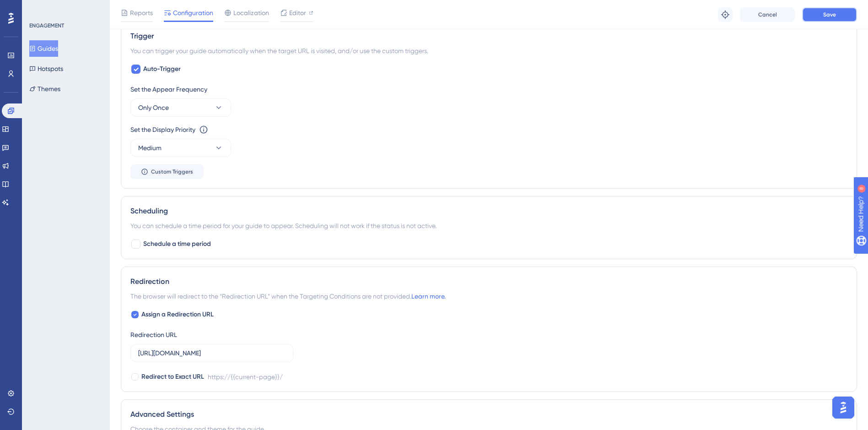 The image size is (868, 430). Describe the element at coordinates (177, 244) in the screenshot. I see `span: Schedule a time period` at that location.